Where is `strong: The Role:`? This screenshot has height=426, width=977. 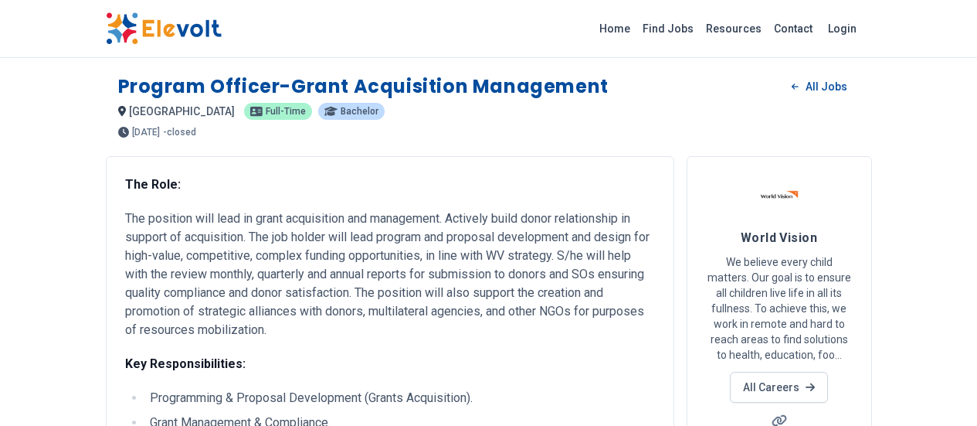
strong: The Role: is located at coordinates (153, 184).